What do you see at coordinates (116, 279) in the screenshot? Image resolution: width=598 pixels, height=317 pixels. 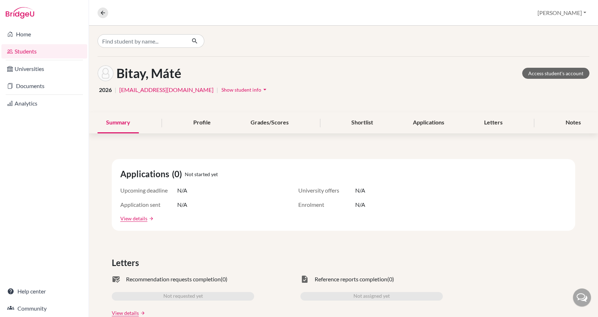 I see `span: mark_email_read` at bounding box center [116, 279].